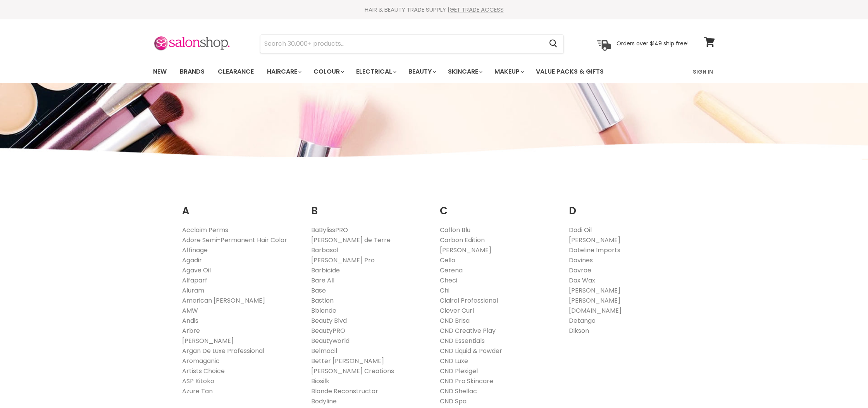 Image resolution: width=868 pixels, height=408 pixels. I want to click on button: Search, so click(553, 44).